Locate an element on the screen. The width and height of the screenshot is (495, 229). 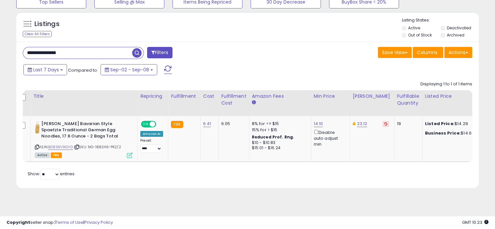
a: 6.41 is located at coordinates (207, 124).